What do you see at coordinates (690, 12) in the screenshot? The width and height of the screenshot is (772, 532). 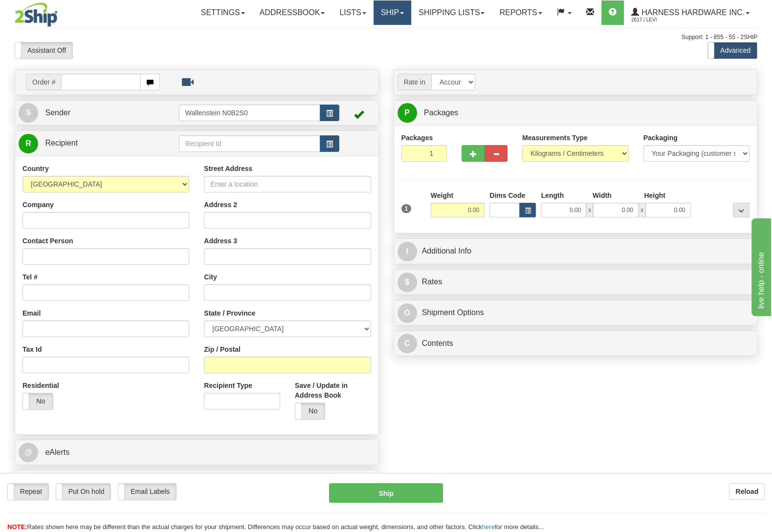 I see `a: Harness Hardware Inc. 2617 / Levi` at bounding box center [690, 12].